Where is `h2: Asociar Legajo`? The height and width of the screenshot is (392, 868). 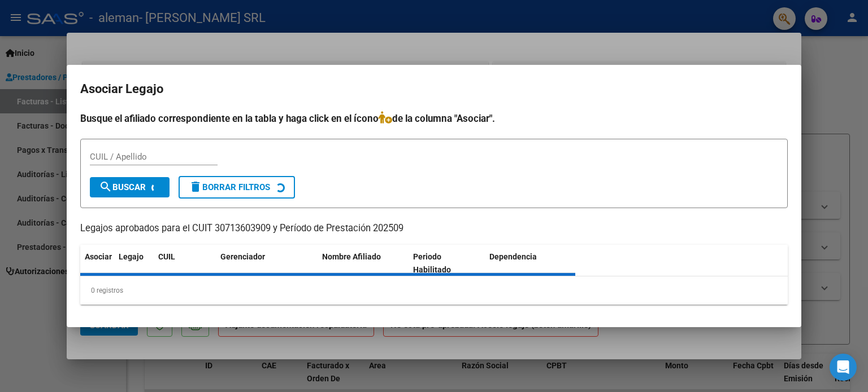
h2: Asociar Legajo is located at coordinates (434, 89).